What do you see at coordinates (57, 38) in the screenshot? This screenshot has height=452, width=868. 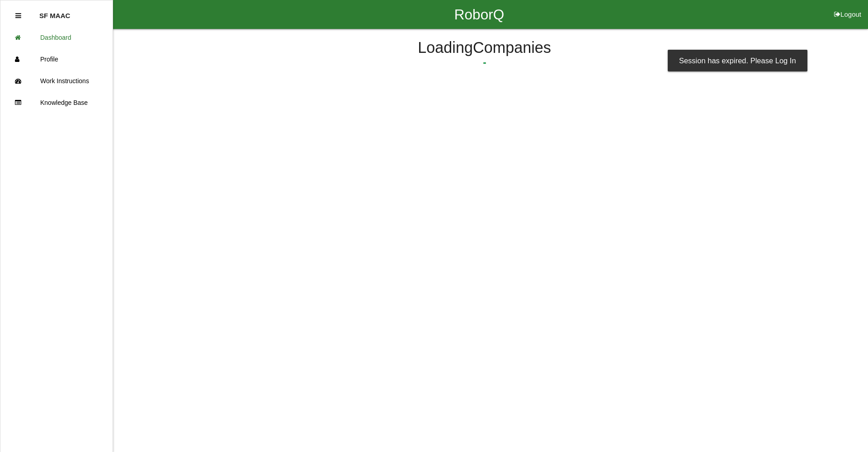 I see `a: Dashboard` at bounding box center [57, 38].